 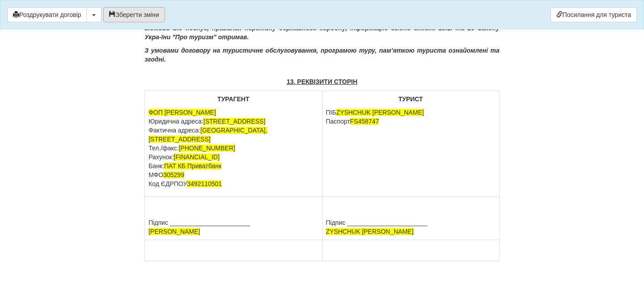 What do you see at coordinates (233, 99) in the screenshot?
I see `p: ТУРАГЕНТ` at bounding box center [233, 99].